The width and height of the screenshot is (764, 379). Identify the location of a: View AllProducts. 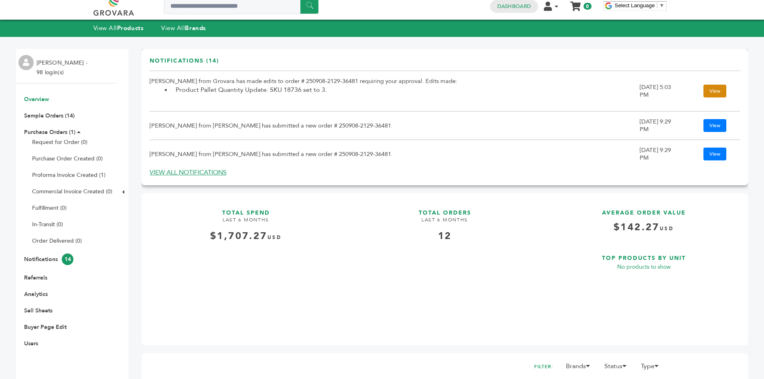
(119, 28).